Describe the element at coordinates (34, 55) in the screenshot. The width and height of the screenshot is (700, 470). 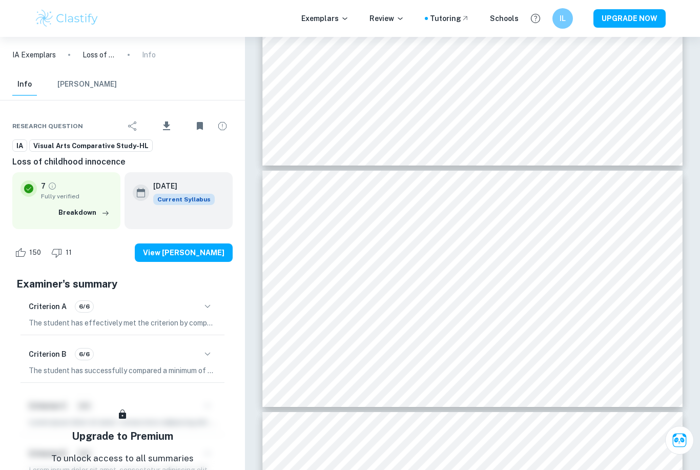
I see `a: IA Exemplars` at that location.